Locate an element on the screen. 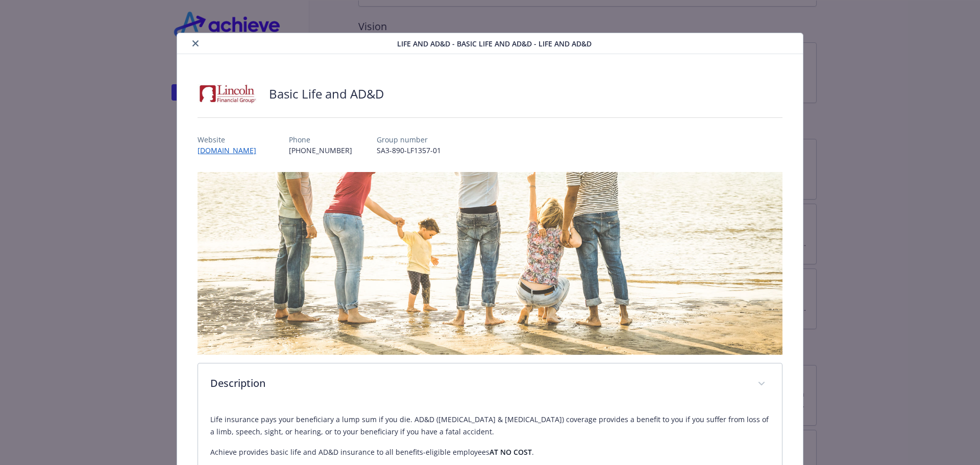  span: Life and AD&D - Basic Life and AD&D - Life and AD&D is located at coordinates (494, 43).